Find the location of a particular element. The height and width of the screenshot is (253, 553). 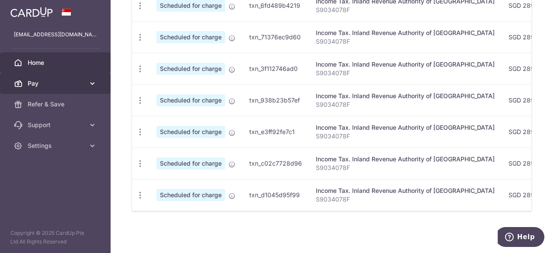

span: Home is located at coordinates (56, 63).